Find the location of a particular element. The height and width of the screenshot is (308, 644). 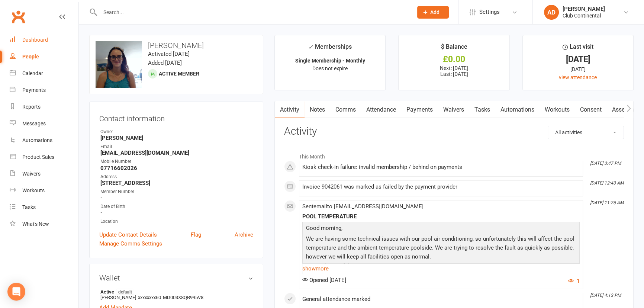

a: Manage Comms Settings is located at coordinates (131, 243).